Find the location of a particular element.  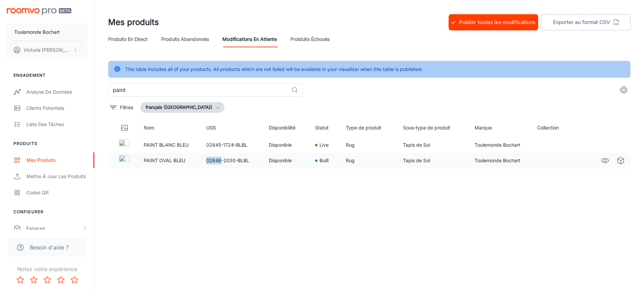

a: See in Virtual Samples is located at coordinates (621, 160).